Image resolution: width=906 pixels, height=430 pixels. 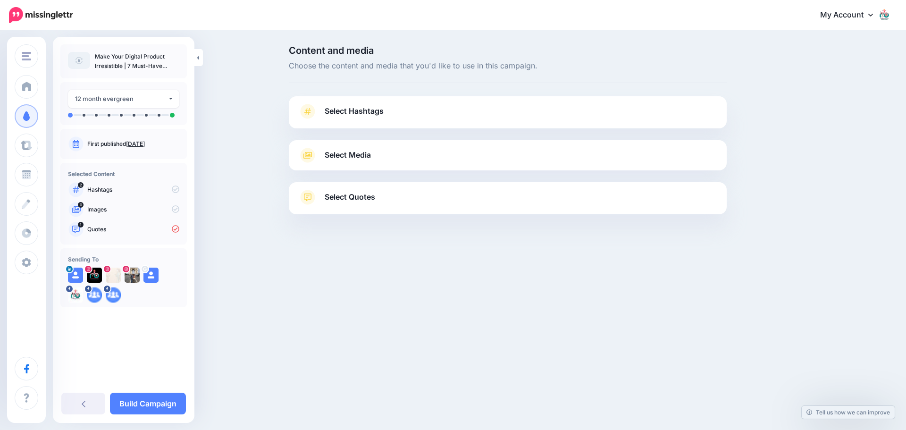 What do you see at coordinates (508, 50) in the screenshot?
I see `span: Content and media` at bounding box center [508, 50].